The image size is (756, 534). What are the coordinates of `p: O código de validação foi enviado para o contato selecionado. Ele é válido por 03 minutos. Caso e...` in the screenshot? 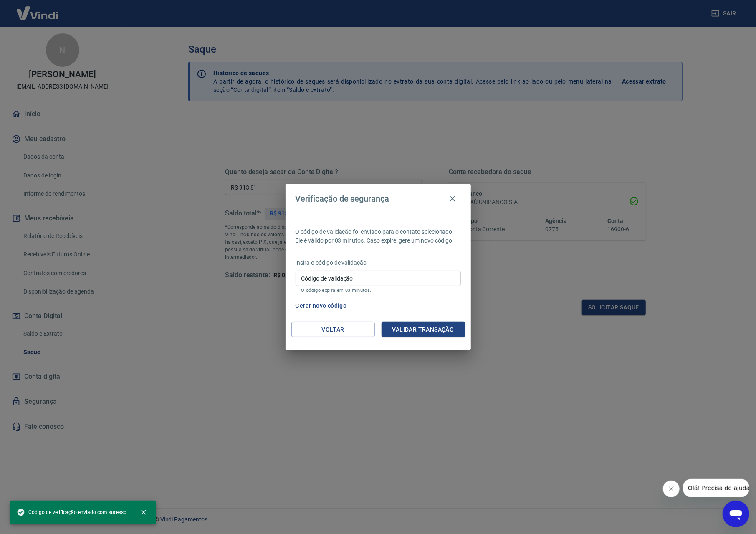 It's located at (379, 236).